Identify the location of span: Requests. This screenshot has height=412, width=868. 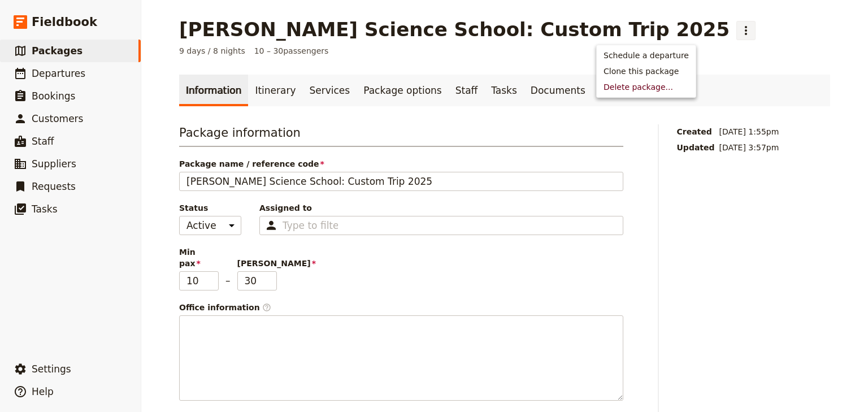
(54, 186).